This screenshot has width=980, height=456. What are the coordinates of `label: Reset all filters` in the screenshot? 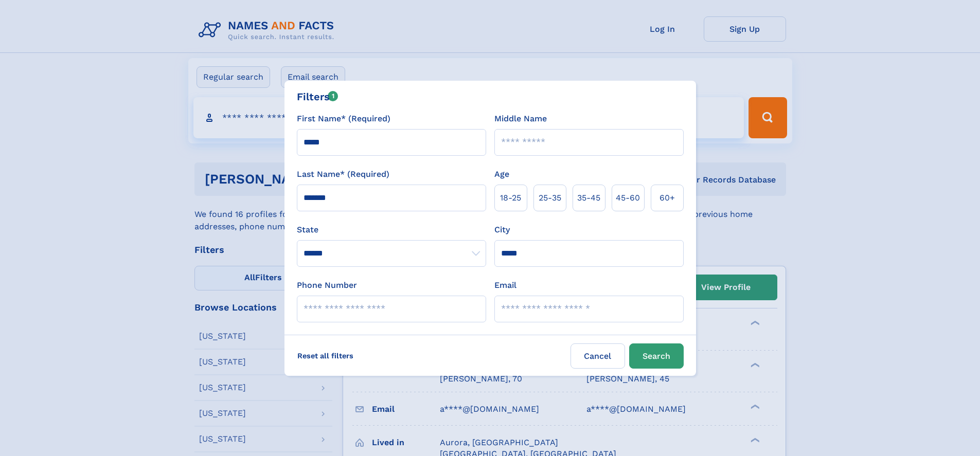 It's located at (325, 355).